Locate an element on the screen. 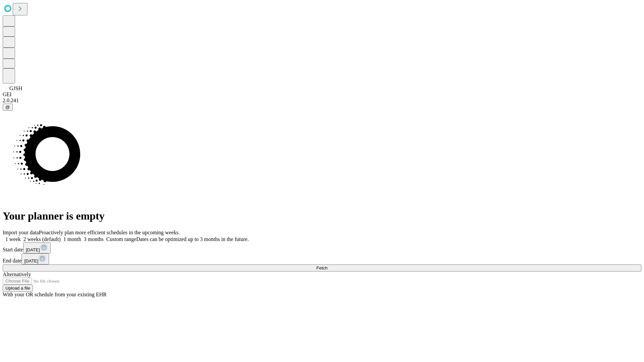  span: Import your data is located at coordinates (21, 232).